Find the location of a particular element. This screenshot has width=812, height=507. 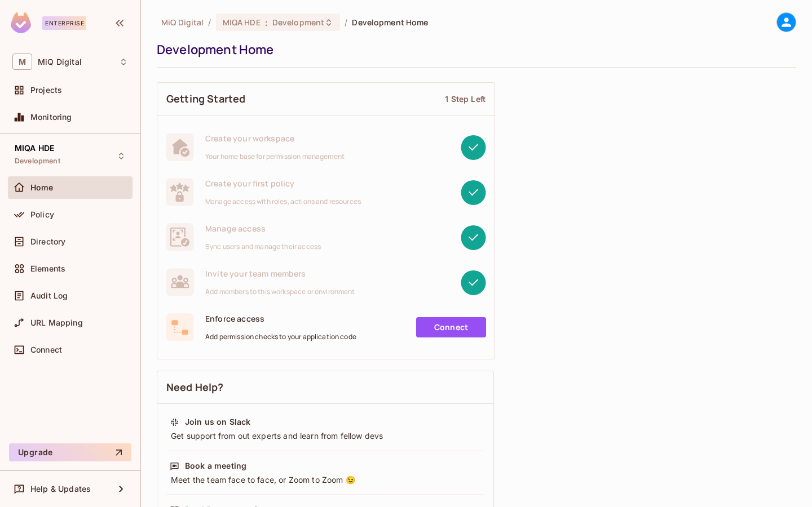

span: Help & Updates is located at coordinates (60, 489).